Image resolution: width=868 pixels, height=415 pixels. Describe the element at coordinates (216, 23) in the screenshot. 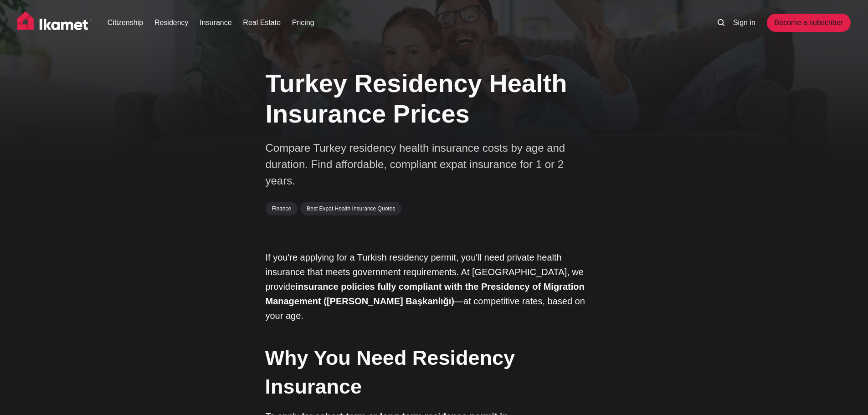

I see `a: Insurance` at that location.